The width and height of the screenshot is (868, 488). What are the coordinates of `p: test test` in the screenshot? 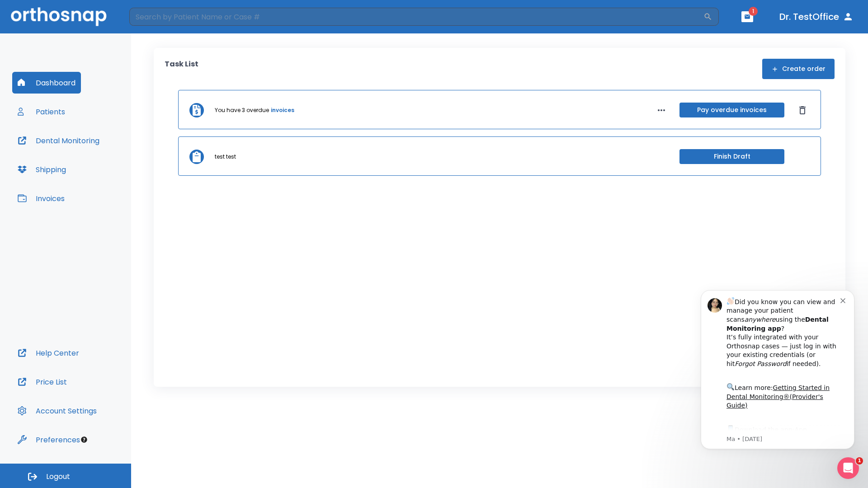 It's located at (225, 157).